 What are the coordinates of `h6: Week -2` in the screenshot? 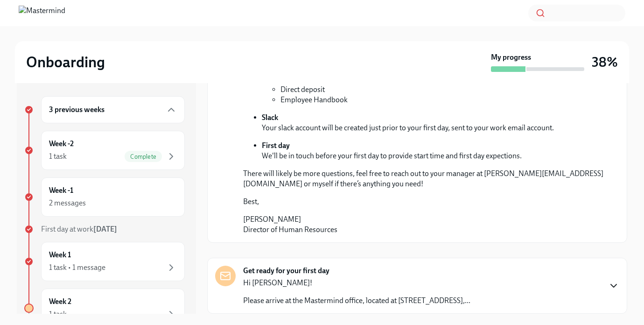 It's located at (61, 144).